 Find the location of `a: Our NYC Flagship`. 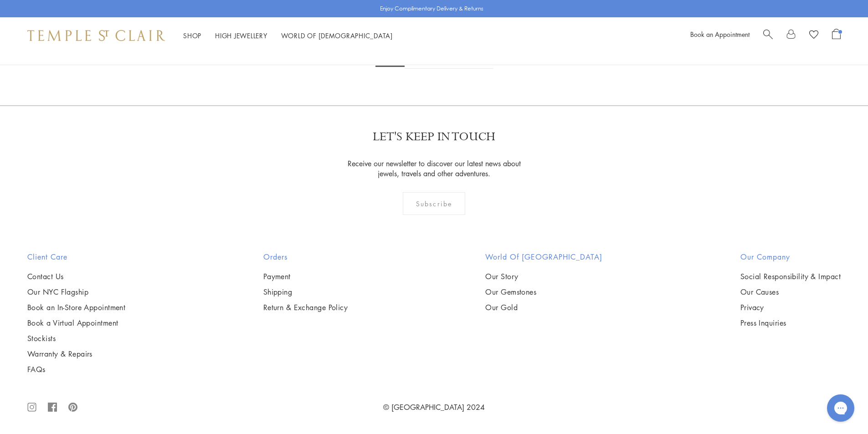

a: Our NYC Flagship is located at coordinates (76, 292).